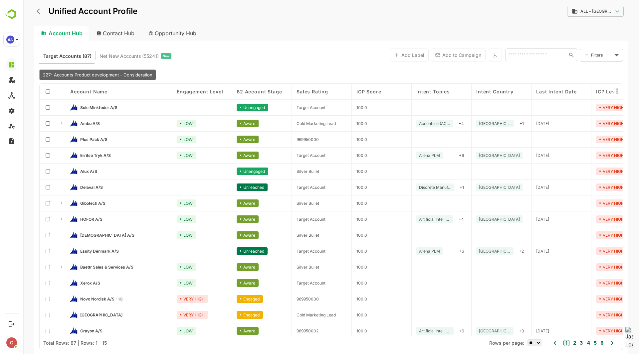  I want to click on span: Artificial Intelligence, so click(411, 331).